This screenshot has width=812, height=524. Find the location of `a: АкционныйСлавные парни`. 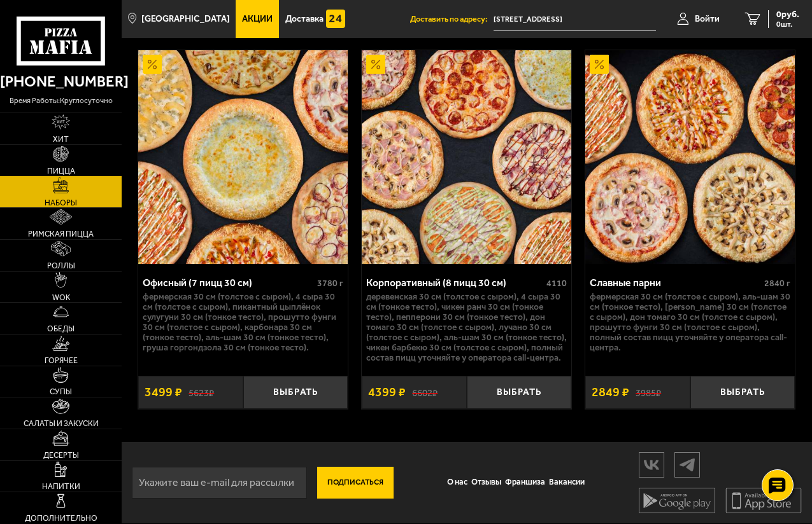

a: АкционныйСлавные парни is located at coordinates (690, 157).